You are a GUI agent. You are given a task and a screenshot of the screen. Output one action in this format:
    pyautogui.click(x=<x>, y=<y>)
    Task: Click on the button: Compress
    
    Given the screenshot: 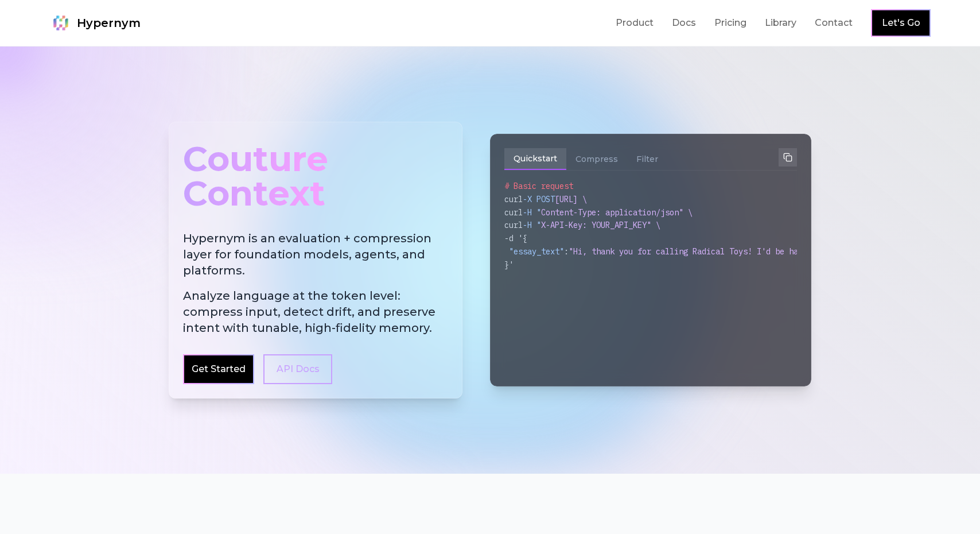 What is the action you would take?
    pyautogui.click(x=597, y=159)
    